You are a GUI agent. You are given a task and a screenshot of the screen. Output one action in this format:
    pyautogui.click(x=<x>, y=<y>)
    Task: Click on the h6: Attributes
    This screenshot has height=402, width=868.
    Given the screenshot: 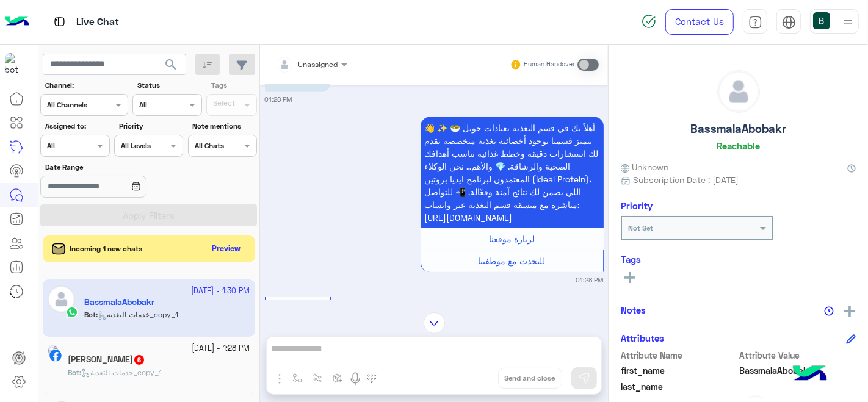 What is the action you would take?
    pyautogui.click(x=642, y=338)
    